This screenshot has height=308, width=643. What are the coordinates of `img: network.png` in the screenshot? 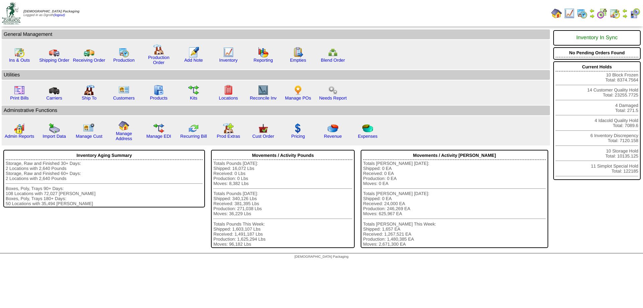 It's located at (333, 52).